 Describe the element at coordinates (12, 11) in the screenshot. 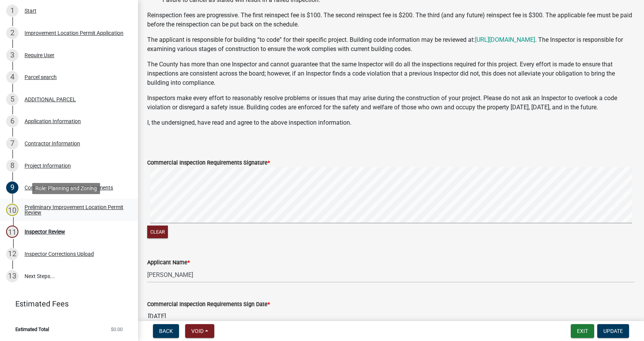

I see `div: 1` at that location.